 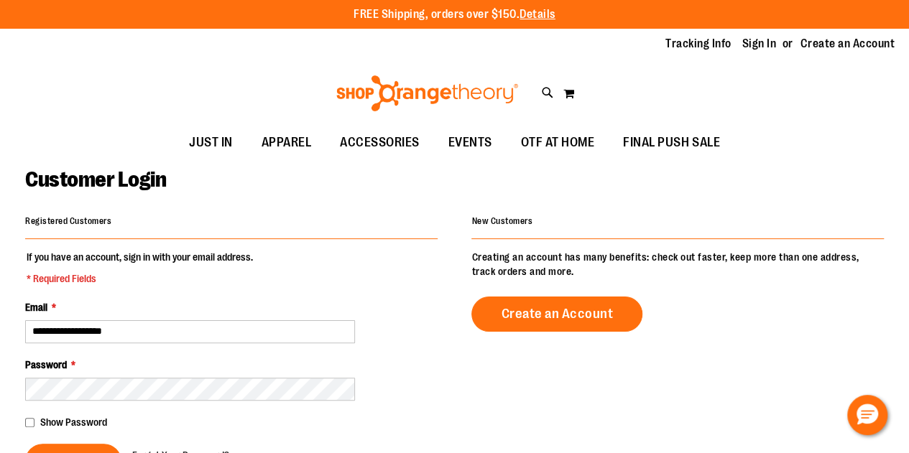 I want to click on span: Show Password, so click(x=73, y=423).